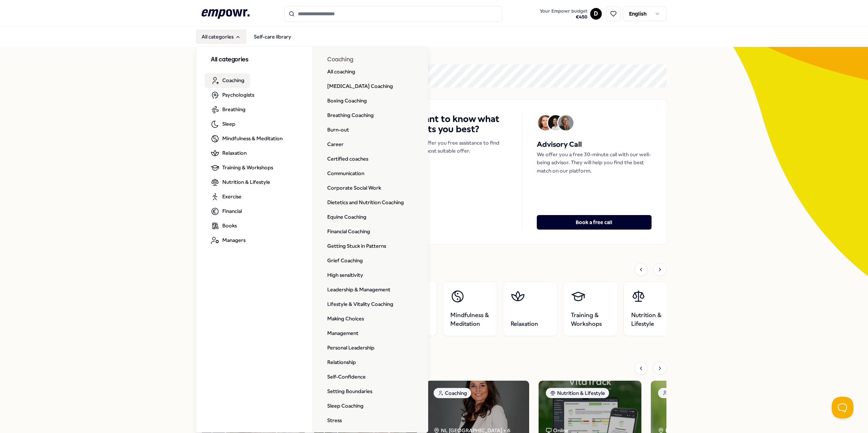 This screenshot has width=868, height=433. What do you see at coordinates (254, 60) in the screenshot?
I see `h3: All categories` at bounding box center [254, 60].